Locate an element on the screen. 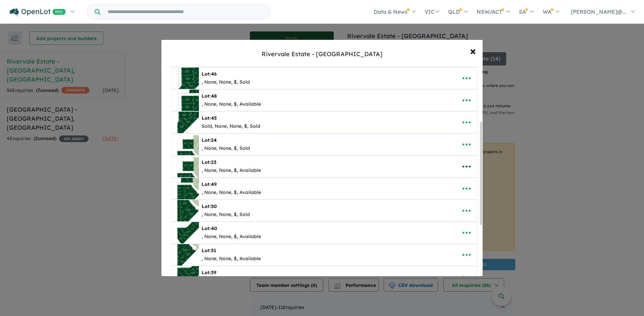 This screenshot has width=644, height=316. img: Openlot PRO Logo White is located at coordinates (38, 12).